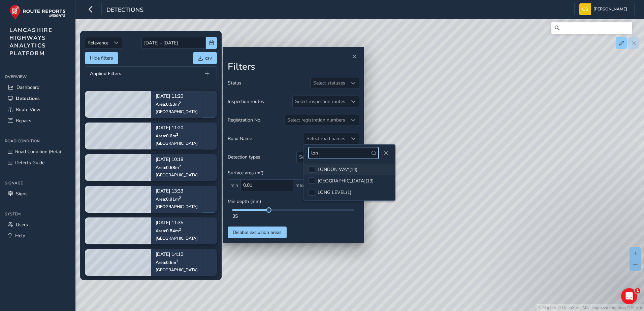 This screenshot has height=311, width=644. I want to click on div: Select statuses, so click(329, 83).